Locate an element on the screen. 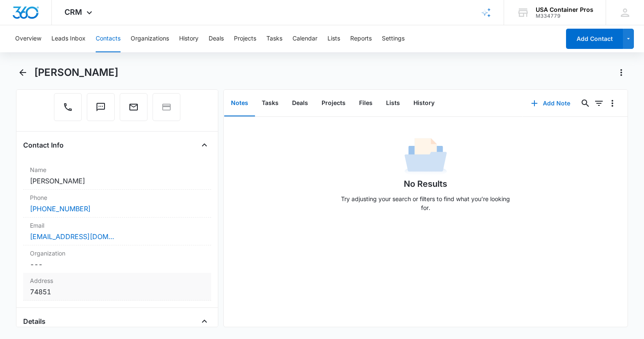 The height and width of the screenshot is (339, 644). div: Address74851 is located at coordinates (117, 287).